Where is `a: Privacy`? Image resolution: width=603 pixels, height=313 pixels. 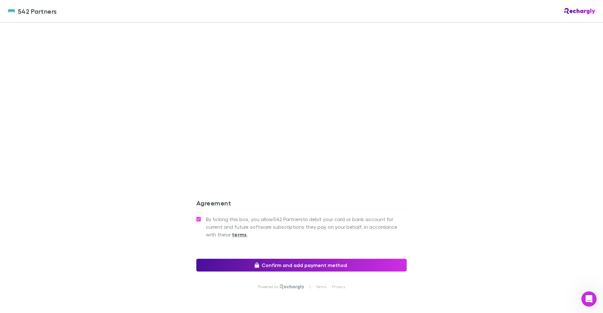
a: Privacy is located at coordinates (339, 287).